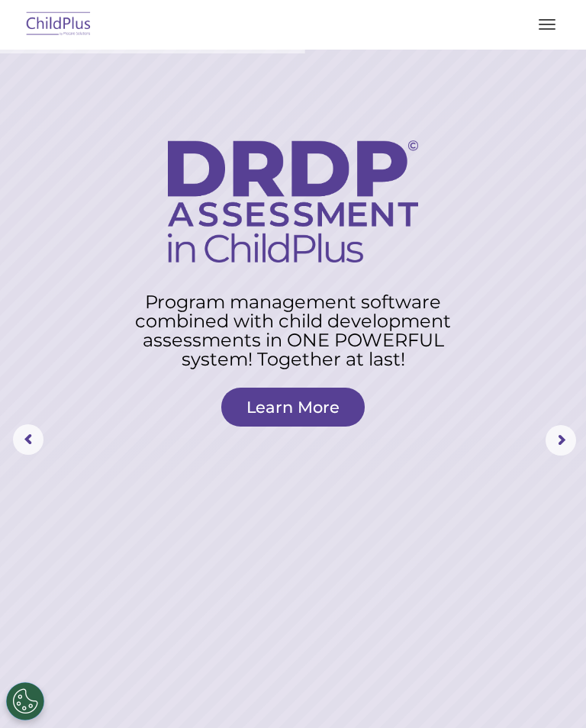 The image size is (586, 728). I want to click on div: Chat Widget, so click(548, 691).